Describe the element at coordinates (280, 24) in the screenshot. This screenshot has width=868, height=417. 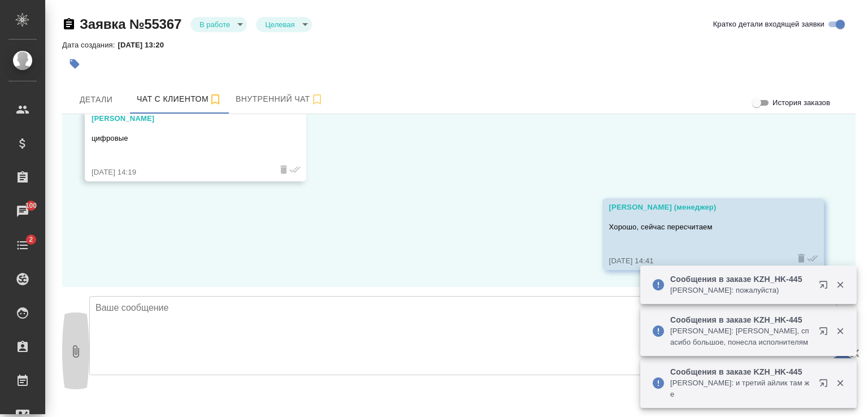
I see `button: Целевая` at that location.